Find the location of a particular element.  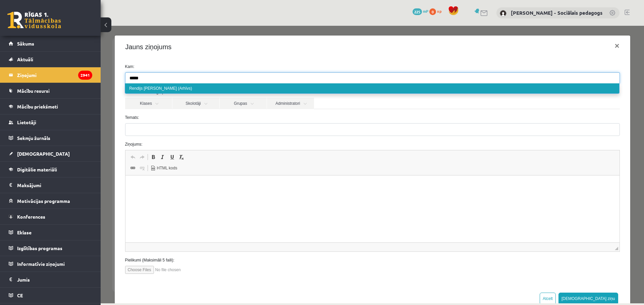

a: Slīpraksts (vadīšanas taustiņš+I) is located at coordinates (62, 132).